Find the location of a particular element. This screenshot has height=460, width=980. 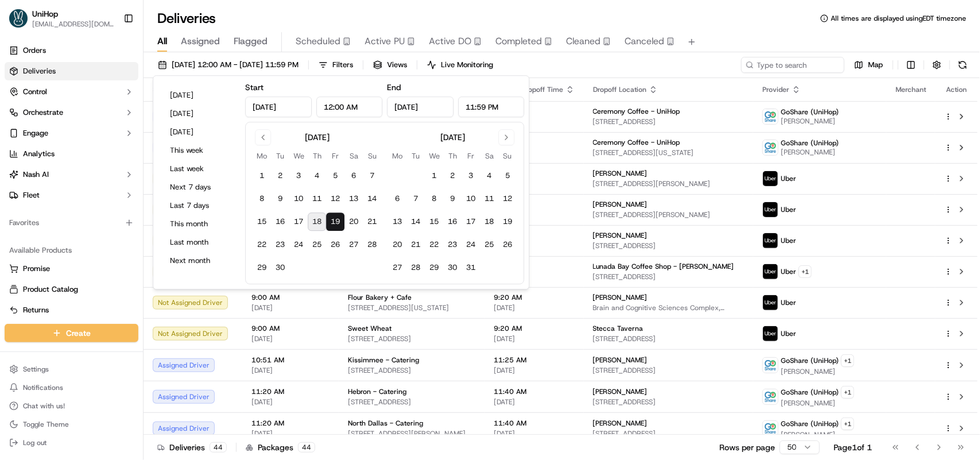

div: Action is located at coordinates (956, 90).